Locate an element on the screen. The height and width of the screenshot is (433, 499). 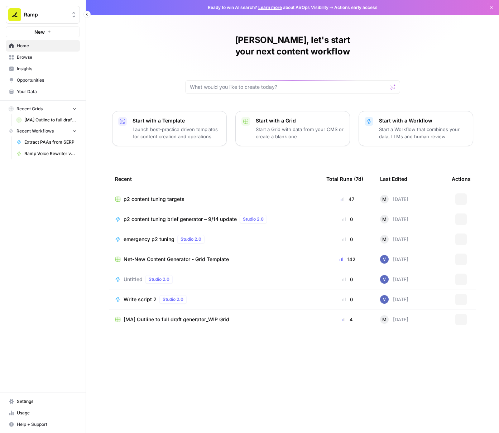
a: Settings is located at coordinates (43, 401).